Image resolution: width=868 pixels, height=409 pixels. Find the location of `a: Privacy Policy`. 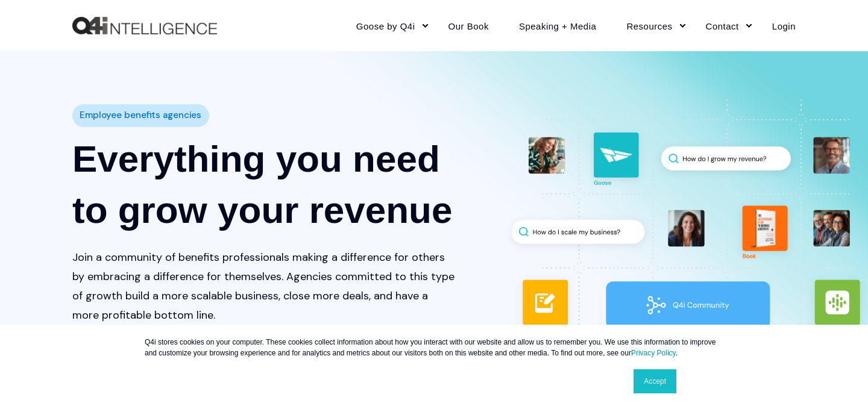

a: Privacy Policy is located at coordinates (653, 353).